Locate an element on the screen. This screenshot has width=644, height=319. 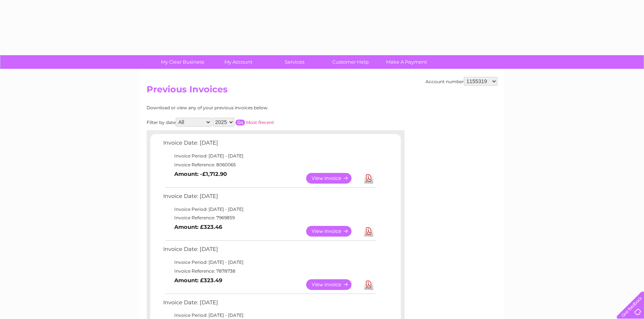
td: Invoice Reference: 8060065 is located at coordinates (269, 165).